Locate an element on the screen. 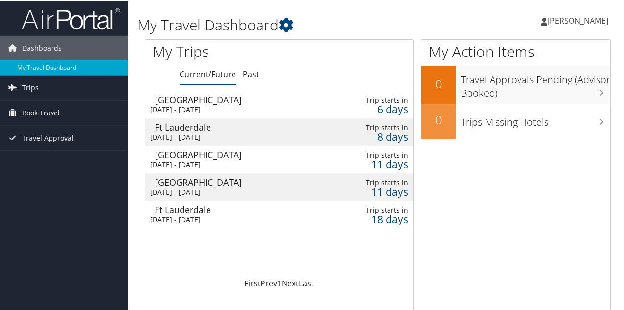  a: Prev is located at coordinates (269, 282).